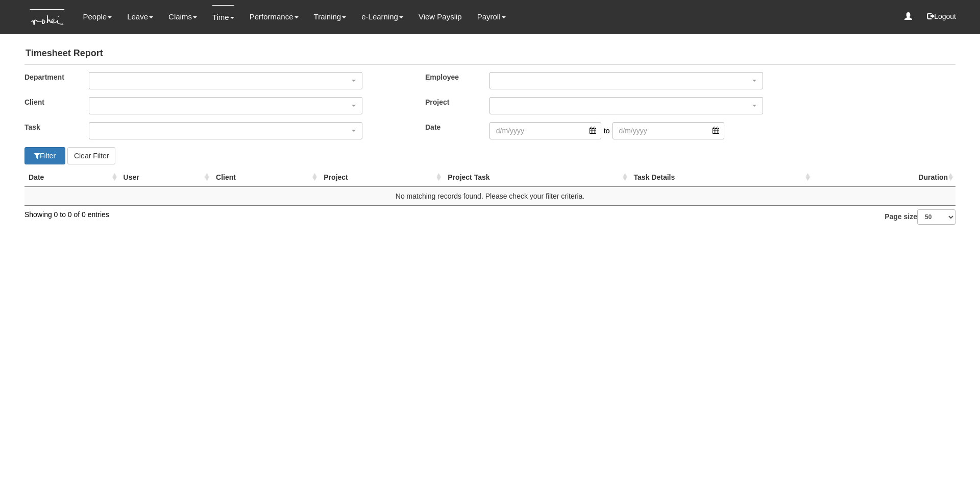 Image resolution: width=980 pixels, height=477 pixels. I want to click on span: to, so click(607, 131).